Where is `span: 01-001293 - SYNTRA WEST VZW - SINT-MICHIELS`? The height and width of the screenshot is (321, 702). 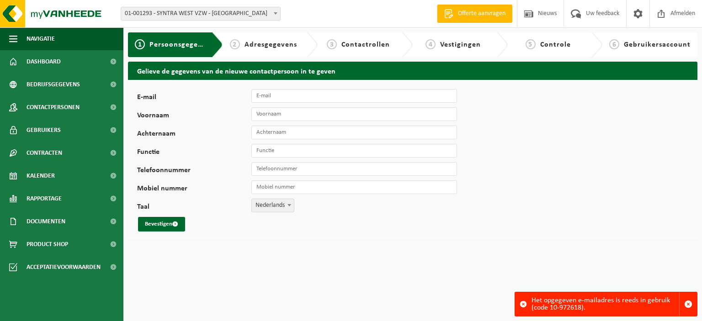 span: 01-001293 - SYNTRA WEST VZW - SINT-MICHIELS is located at coordinates (201, 14).